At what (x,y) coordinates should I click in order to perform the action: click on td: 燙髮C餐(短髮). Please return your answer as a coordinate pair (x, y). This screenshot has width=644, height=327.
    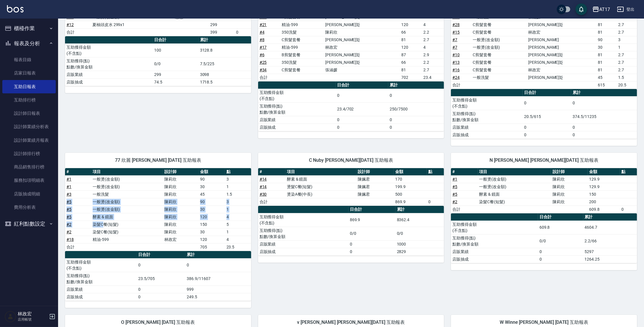
    Looking at the image, I should click on (321, 186).